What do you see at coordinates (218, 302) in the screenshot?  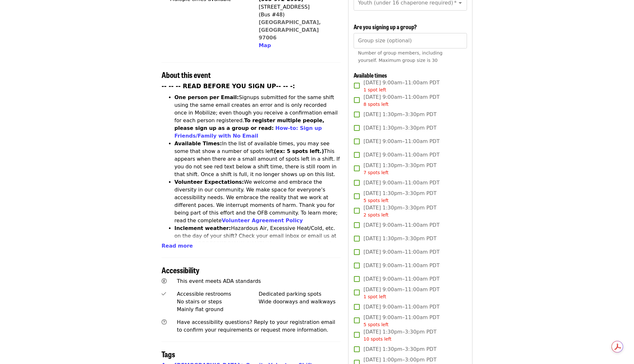 I see `div: No stairs or steps` at bounding box center [218, 302].